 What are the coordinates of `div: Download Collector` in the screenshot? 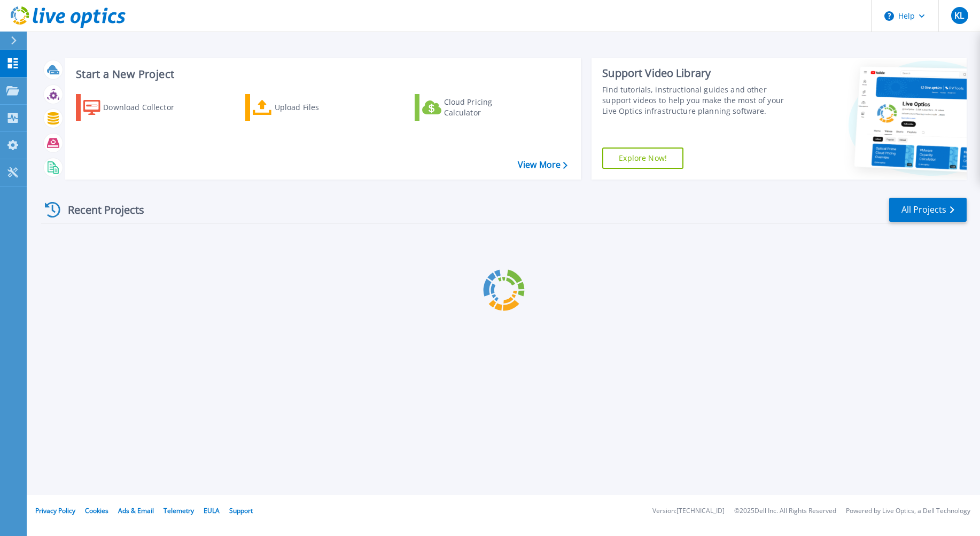 It's located at (146, 107).